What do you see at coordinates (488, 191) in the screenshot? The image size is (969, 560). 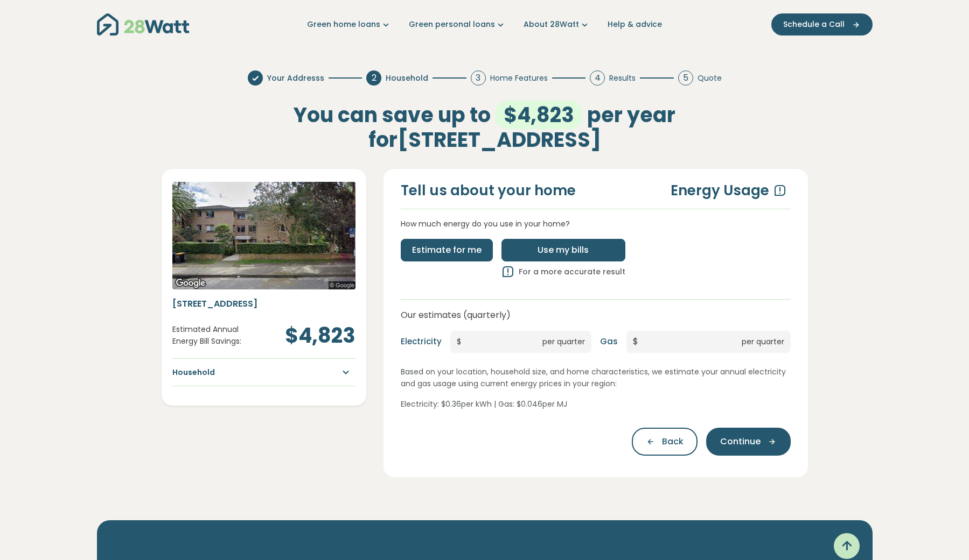 I see `h4: Tell us about your home` at bounding box center [488, 191].